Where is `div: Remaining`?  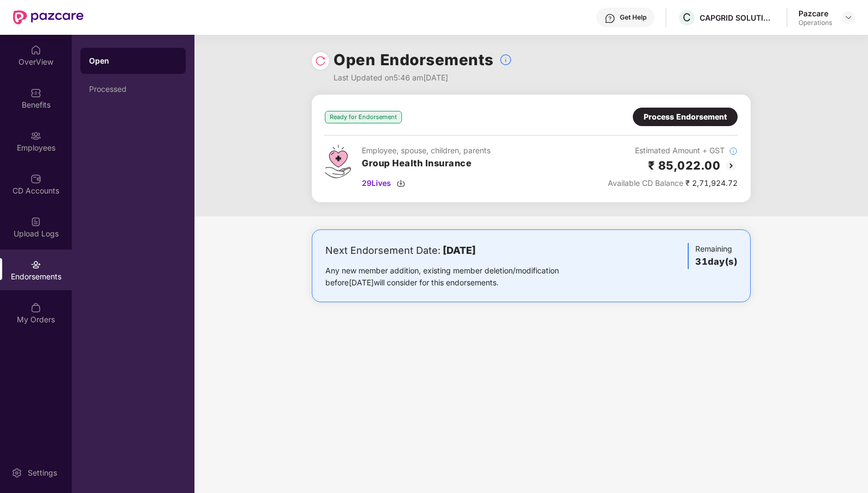
div: Remaining is located at coordinates (712, 256).